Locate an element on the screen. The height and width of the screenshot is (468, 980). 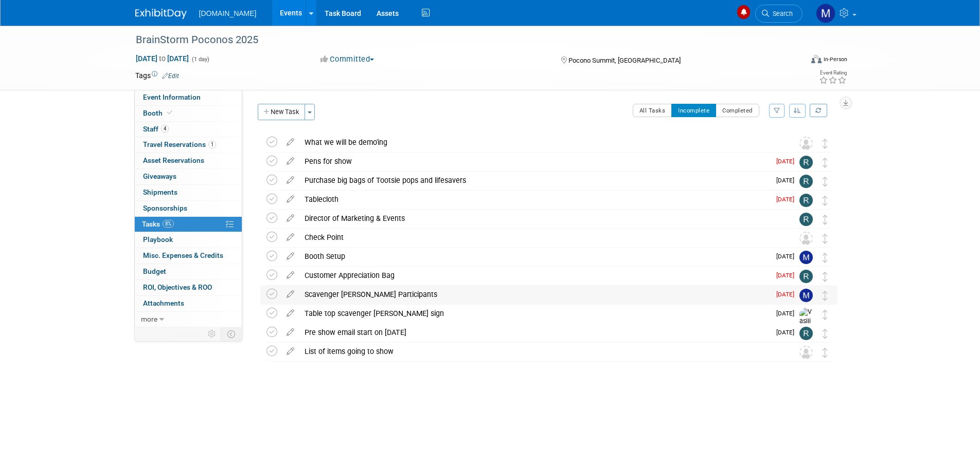
a: Edit is located at coordinates (171, 76).